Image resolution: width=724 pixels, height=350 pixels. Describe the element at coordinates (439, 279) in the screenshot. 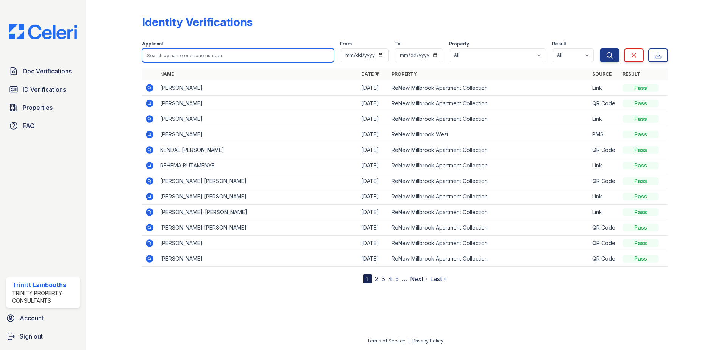

I see `a: Last »` at that location.